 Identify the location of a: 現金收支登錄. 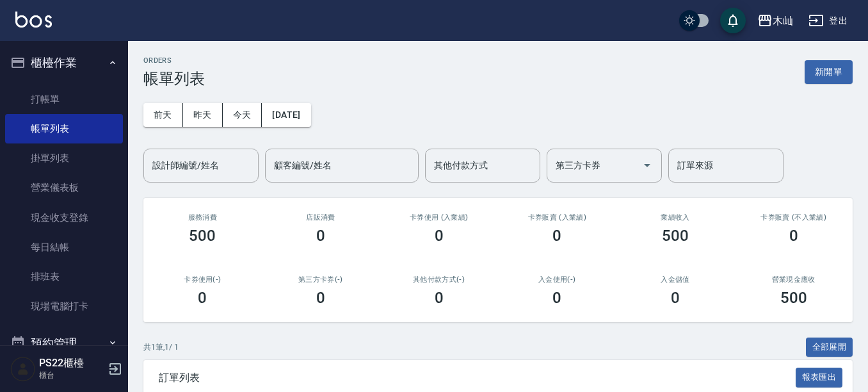
(64, 218).